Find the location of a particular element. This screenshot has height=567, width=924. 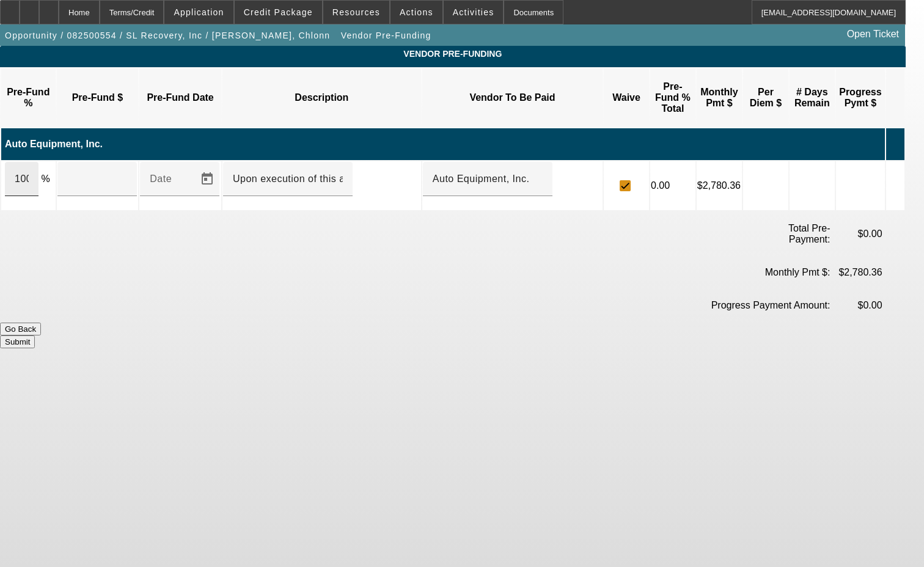

p: Pre-Fund Date is located at coordinates (180, 97).